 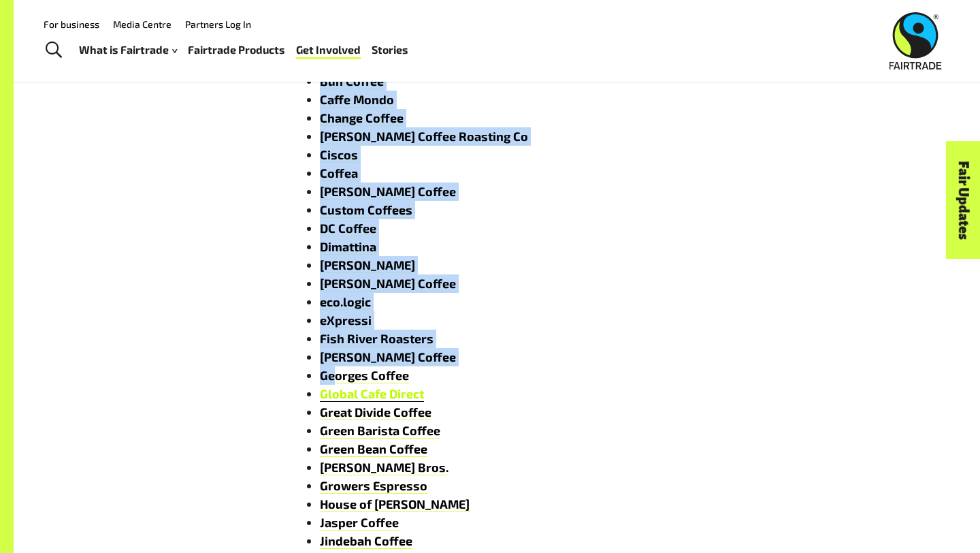 What do you see at coordinates (390, 50) in the screenshot?
I see `a: Stories` at bounding box center [390, 50].